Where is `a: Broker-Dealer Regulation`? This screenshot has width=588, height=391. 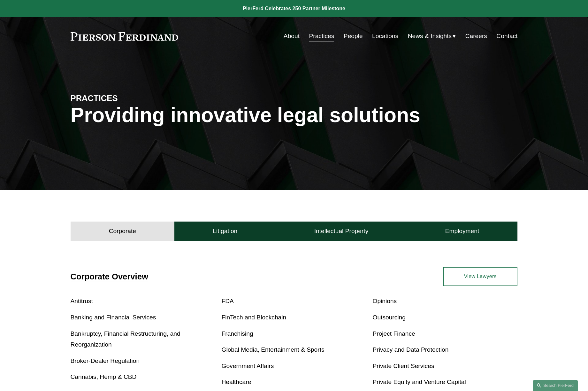 a: Broker-Dealer Regulation is located at coordinates (105, 361).